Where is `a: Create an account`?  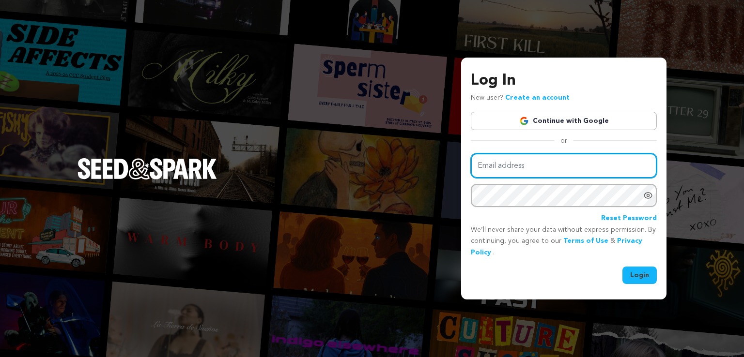
a: Create an account is located at coordinates (537, 98).